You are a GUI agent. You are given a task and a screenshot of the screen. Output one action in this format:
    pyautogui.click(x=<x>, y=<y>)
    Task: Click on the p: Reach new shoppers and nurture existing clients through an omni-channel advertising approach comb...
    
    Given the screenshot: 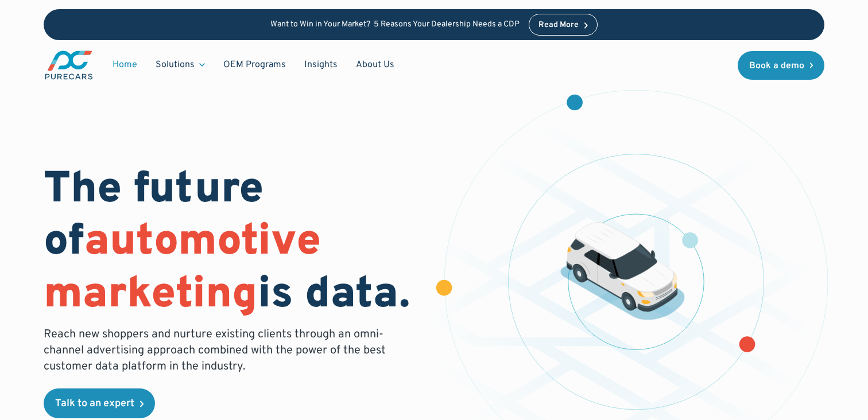 What is the action you would take?
    pyautogui.click(x=218, y=350)
    